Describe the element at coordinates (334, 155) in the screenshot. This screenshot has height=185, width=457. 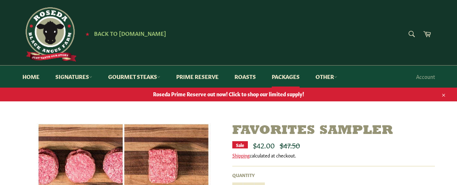
I see `div: calculated at checkout.` at that location.